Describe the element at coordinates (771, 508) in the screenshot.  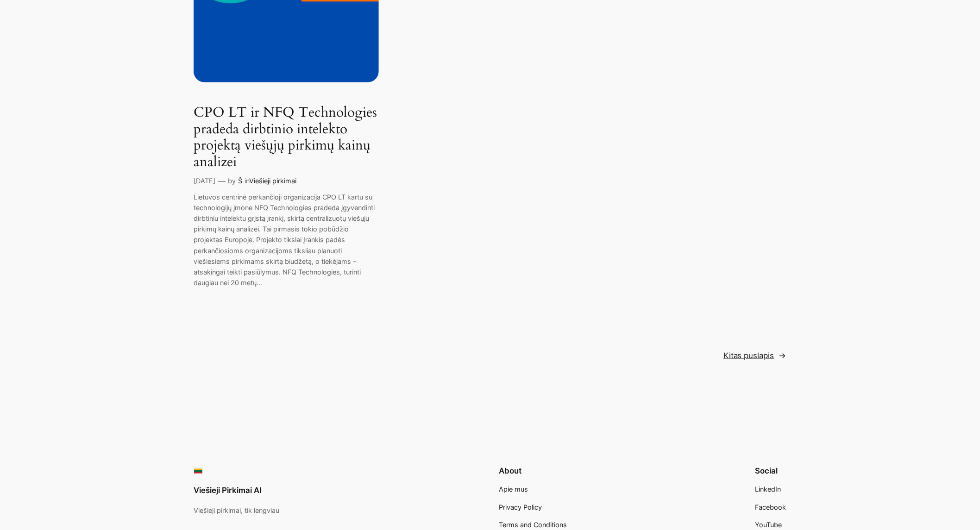
I see `span: Facebook` at that location.